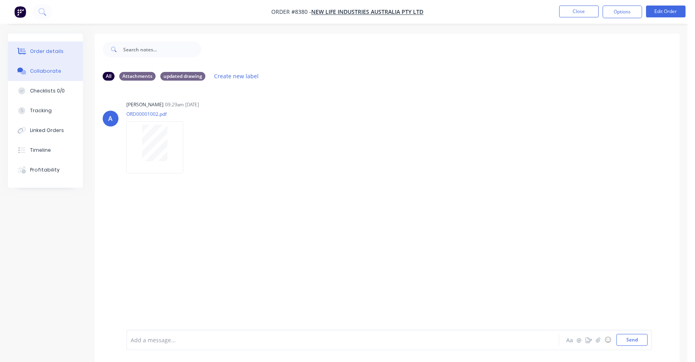 This screenshot has width=695, height=362. What do you see at coordinates (137, 76) in the screenshot?
I see `div: Attachments` at bounding box center [137, 76].